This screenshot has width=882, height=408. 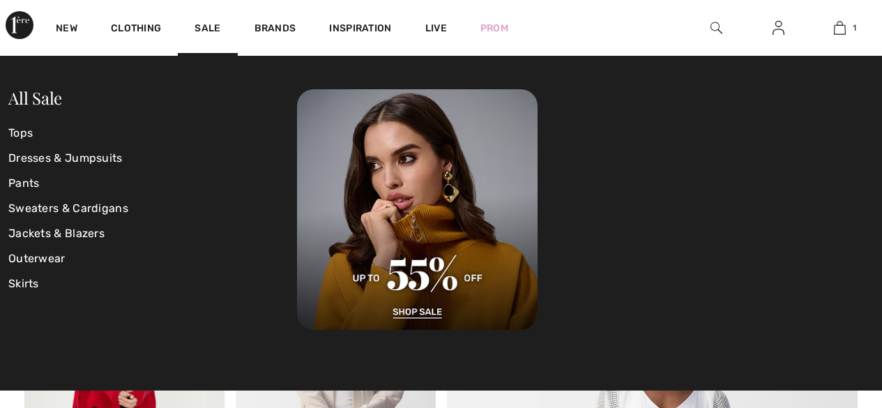 What do you see at coordinates (153, 158) in the screenshot?
I see `a: Dresses & Jumpsuits` at bounding box center [153, 158].